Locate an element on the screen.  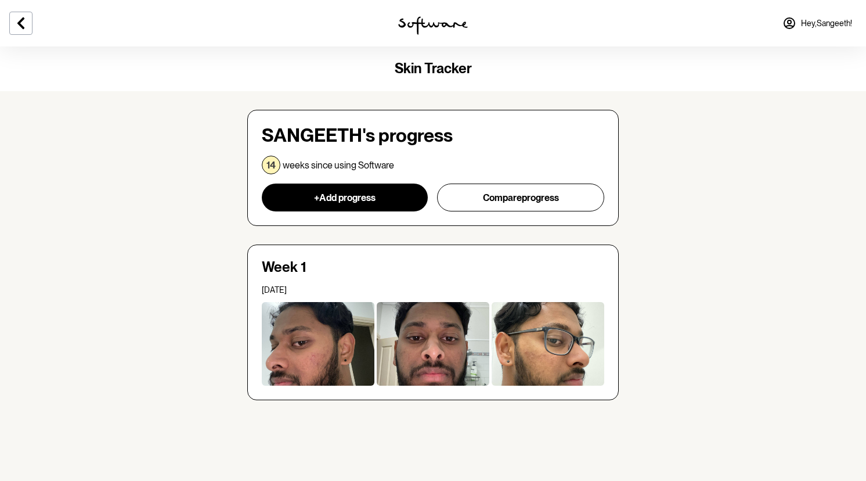
span: progress is located at coordinates (540, 197).